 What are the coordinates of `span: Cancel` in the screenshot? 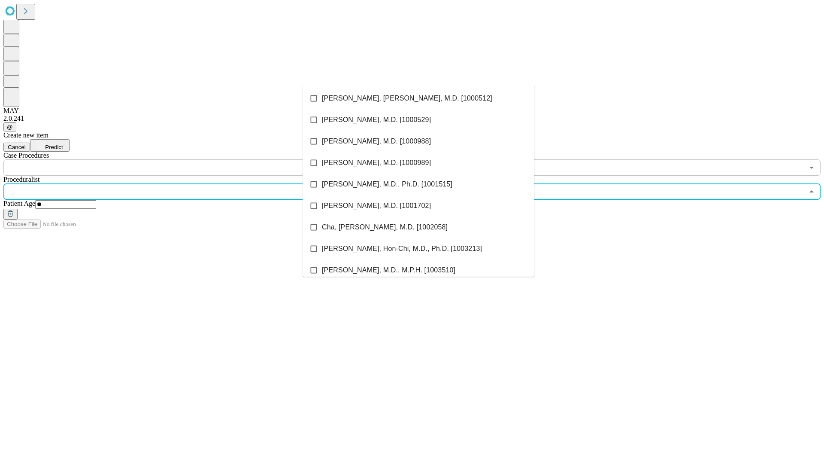 It's located at (17, 147).